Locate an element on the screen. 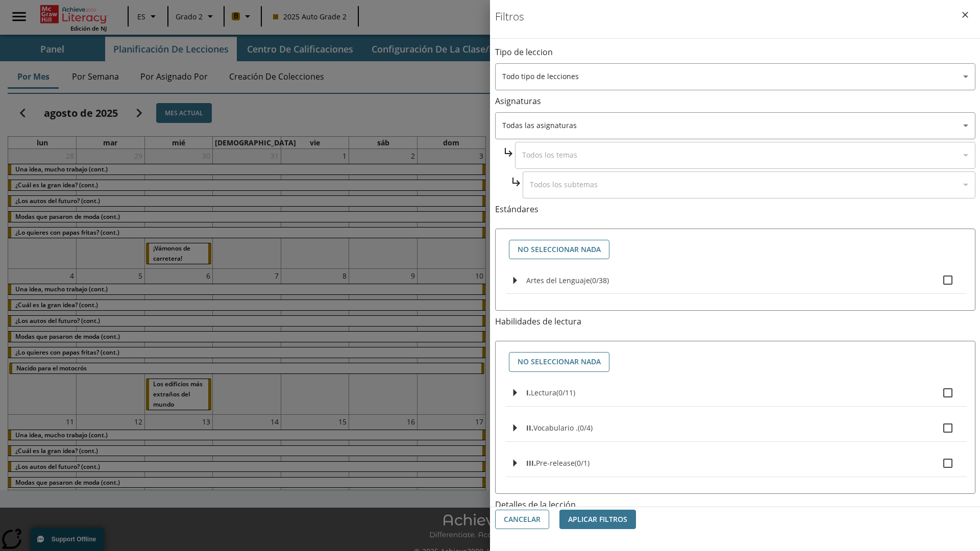 The height and width of the screenshot is (551, 980). button: Aplicar Filtros is located at coordinates (598, 519).